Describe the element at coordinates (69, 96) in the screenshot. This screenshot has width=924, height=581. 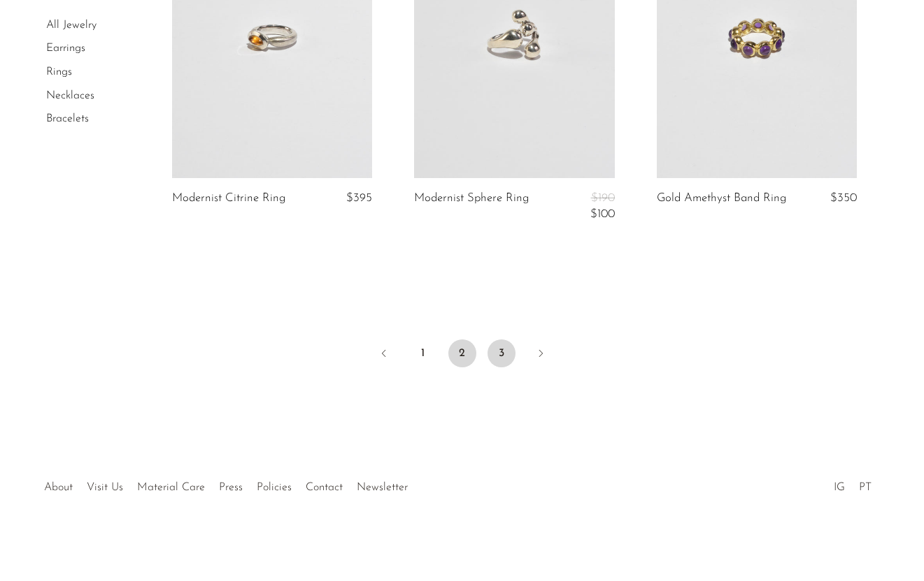
I see `a: Necklaces` at that location.